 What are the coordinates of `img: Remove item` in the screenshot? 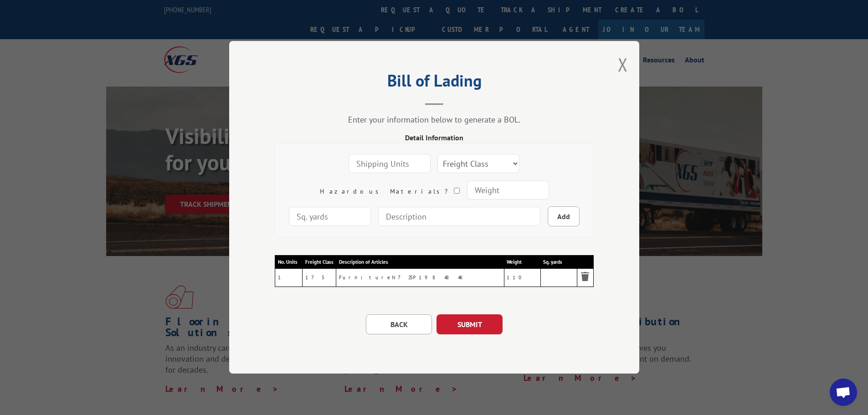 It's located at (585, 277).